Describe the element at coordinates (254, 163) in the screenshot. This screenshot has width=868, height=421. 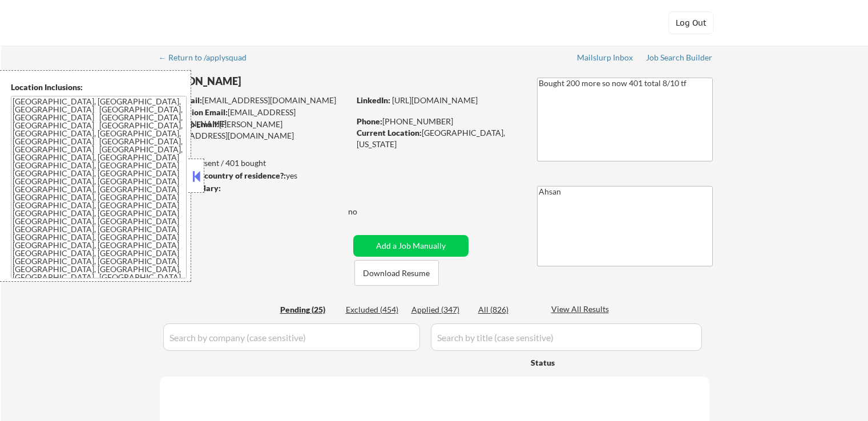
I see `div: 347 sent / 401 bought` at that location.